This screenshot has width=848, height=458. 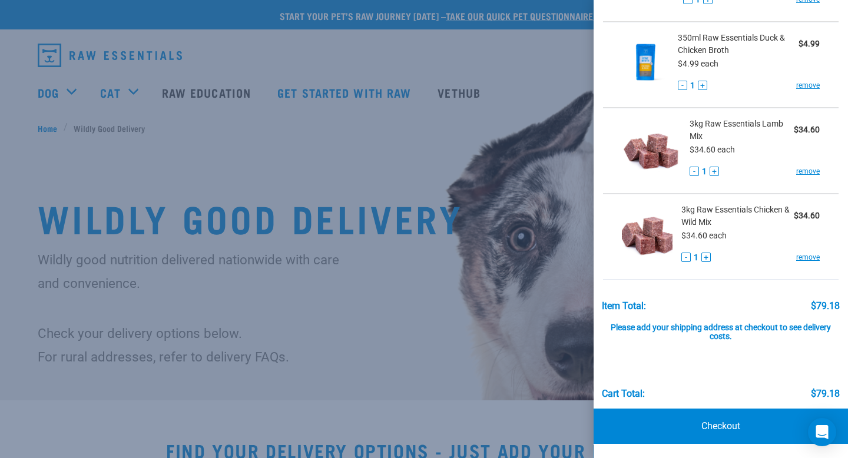 I want to click on span: 3kg Raw Essentials Chicken & Wild Mix, so click(x=737, y=216).